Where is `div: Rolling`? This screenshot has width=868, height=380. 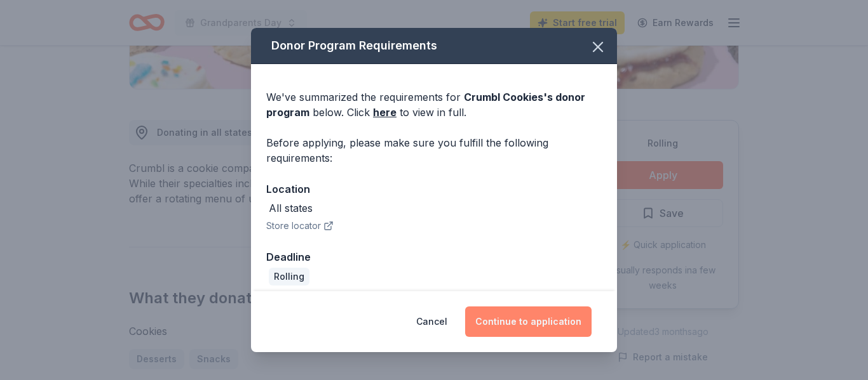 div: Rolling is located at coordinates (289, 277).